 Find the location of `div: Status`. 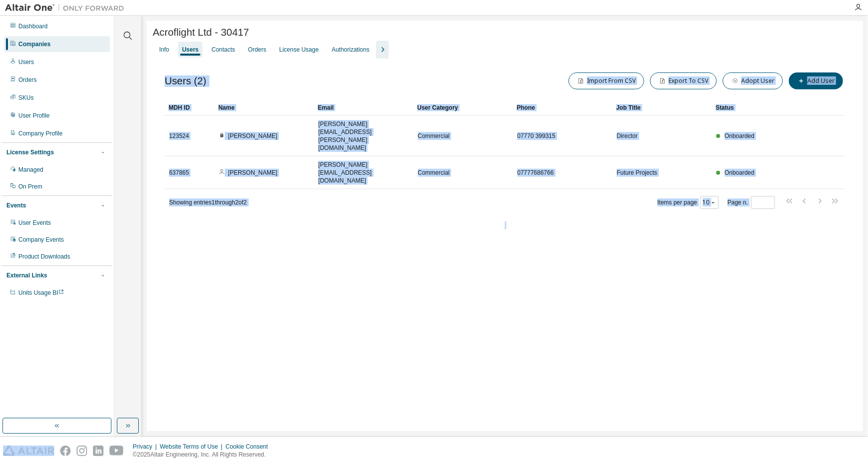

div: Status is located at coordinates (750, 108).